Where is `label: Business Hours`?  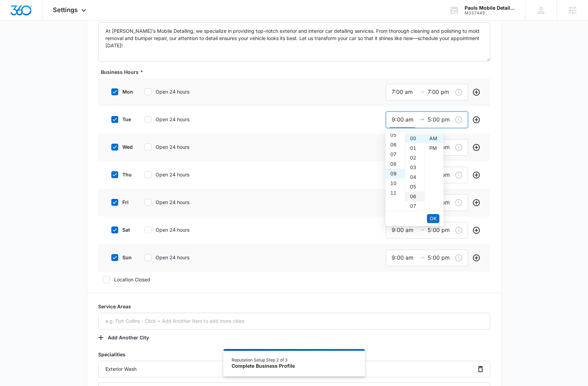
label: Business Hours is located at coordinates (297, 72).